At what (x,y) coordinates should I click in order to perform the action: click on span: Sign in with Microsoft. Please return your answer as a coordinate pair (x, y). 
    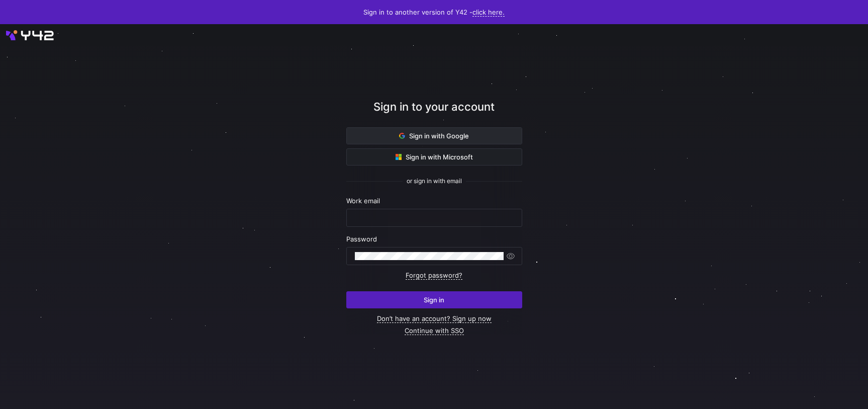
    Looking at the image, I should click on (434, 157).